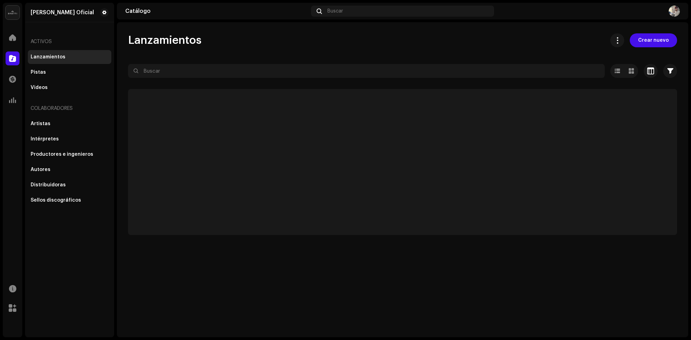 The width and height of the screenshot is (691, 340). I want to click on re-m-nav-item: Distribuidoras, so click(70, 185).